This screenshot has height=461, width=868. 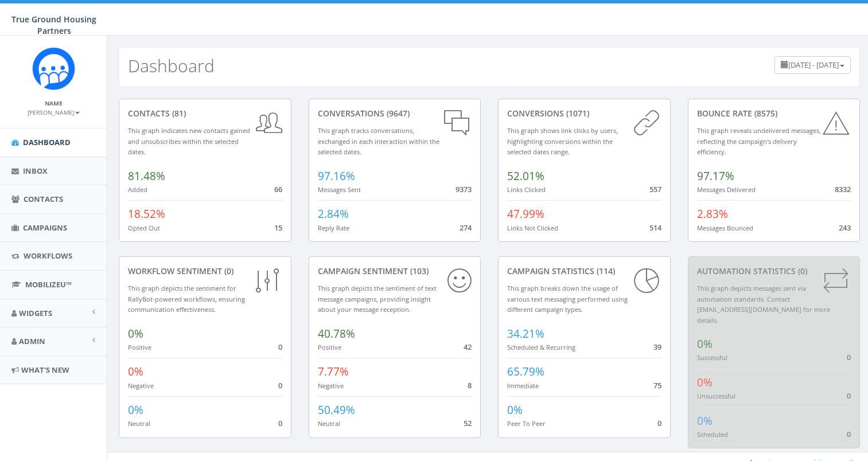 What do you see at coordinates (48, 256) in the screenshot?
I see `span: Workflows` at bounding box center [48, 256].